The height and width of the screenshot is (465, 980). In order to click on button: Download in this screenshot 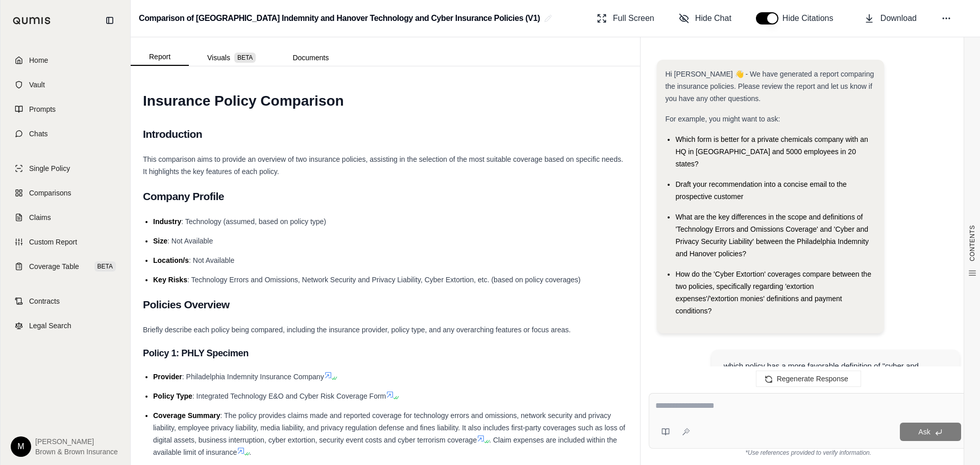, I will do `click(890, 18)`.